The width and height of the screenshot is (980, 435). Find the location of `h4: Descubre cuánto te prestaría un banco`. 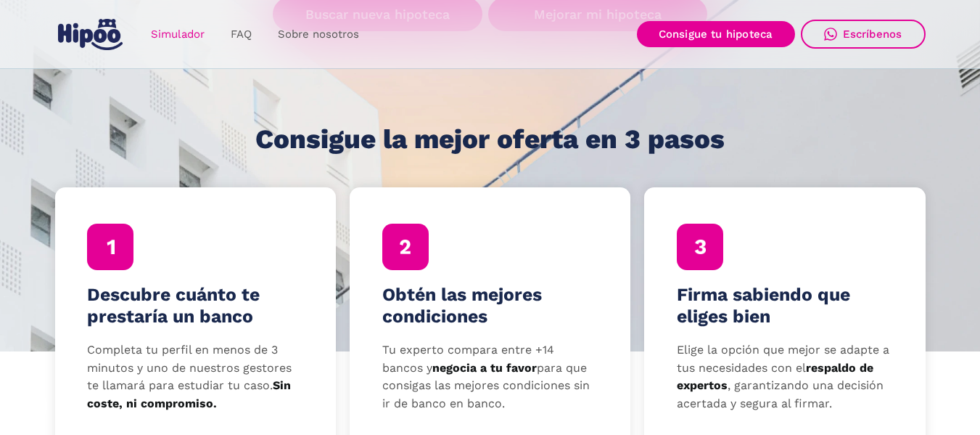

h4: Descubre cuánto te prestaría un banco is located at coordinates (195, 306).